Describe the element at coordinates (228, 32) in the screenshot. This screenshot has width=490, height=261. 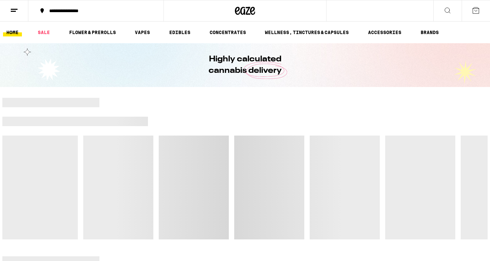
I see `a: CONCENTRATES` at that location.